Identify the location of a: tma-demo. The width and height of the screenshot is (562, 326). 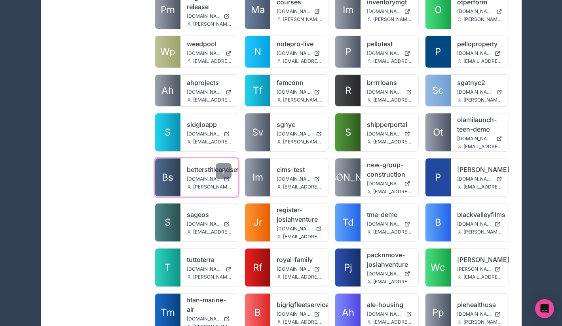
(389, 215).